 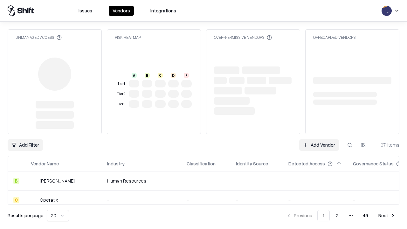 What do you see at coordinates (121, 104) in the screenshot?
I see `div: Tier 3` at bounding box center [121, 104].